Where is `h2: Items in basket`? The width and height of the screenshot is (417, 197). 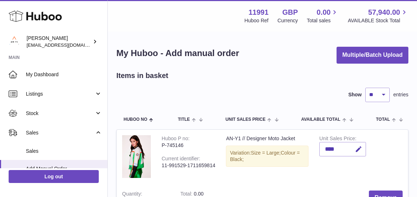
h2: Items in basket is located at coordinates (142, 75).